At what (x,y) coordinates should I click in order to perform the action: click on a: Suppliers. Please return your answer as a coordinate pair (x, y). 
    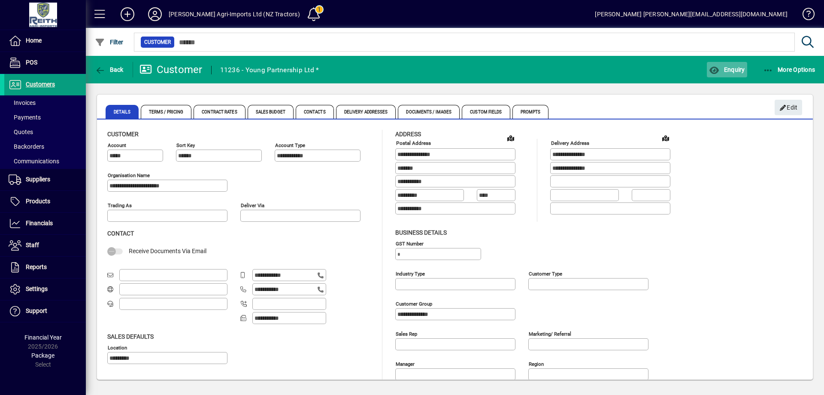
    Looking at the image, I should click on (45, 179).